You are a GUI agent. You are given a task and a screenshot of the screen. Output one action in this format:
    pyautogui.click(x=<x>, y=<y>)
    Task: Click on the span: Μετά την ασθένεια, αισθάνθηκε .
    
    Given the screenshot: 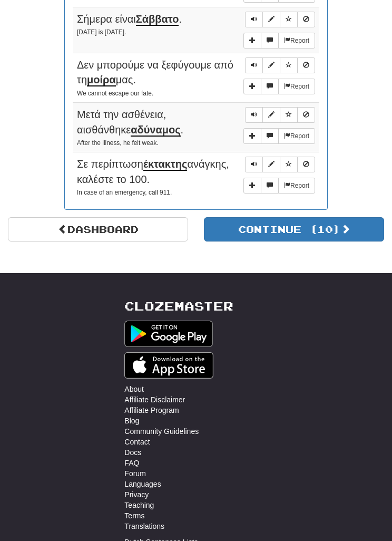 What is the action you would take?
    pyautogui.click(x=130, y=123)
    